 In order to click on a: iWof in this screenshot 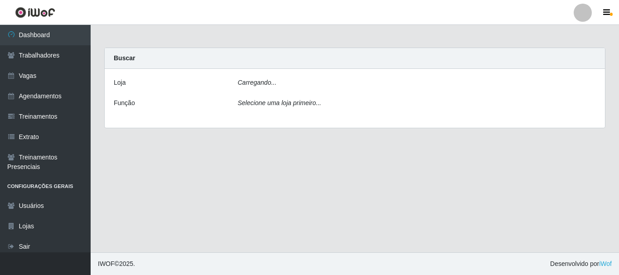, I will do `click(606, 264)`.